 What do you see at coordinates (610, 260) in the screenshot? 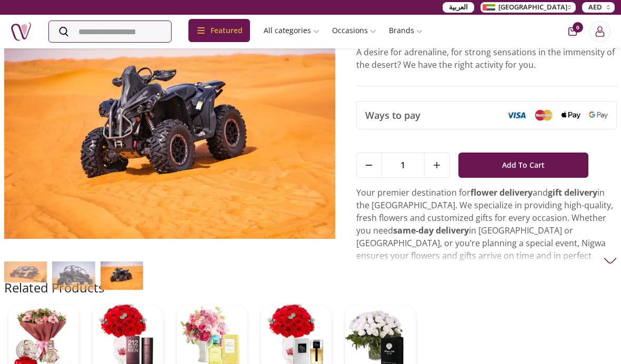
I see `img: arrow` at bounding box center [610, 260].